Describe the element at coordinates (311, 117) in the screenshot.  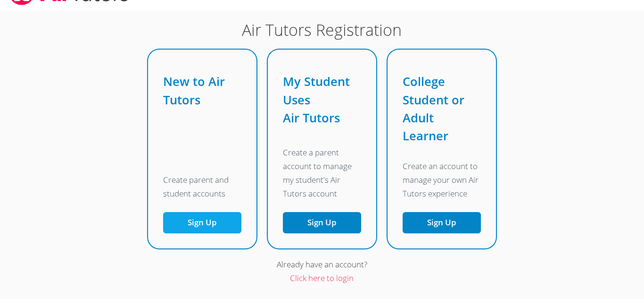
I see `span: Air Tutors` at that location.